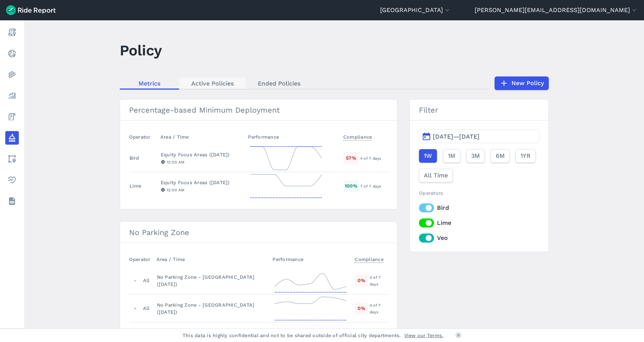 The height and width of the screenshot is (342, 644). What do you see at coordinates (351, 186) in the screenshot?
I see `div: 100 %` at bounding box center [351, 186].